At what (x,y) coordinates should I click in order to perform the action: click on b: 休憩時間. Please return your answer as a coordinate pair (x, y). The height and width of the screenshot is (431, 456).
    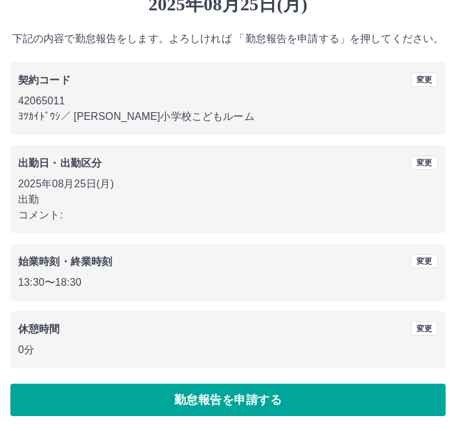
    Looking at the image, I should click on (39, 329).